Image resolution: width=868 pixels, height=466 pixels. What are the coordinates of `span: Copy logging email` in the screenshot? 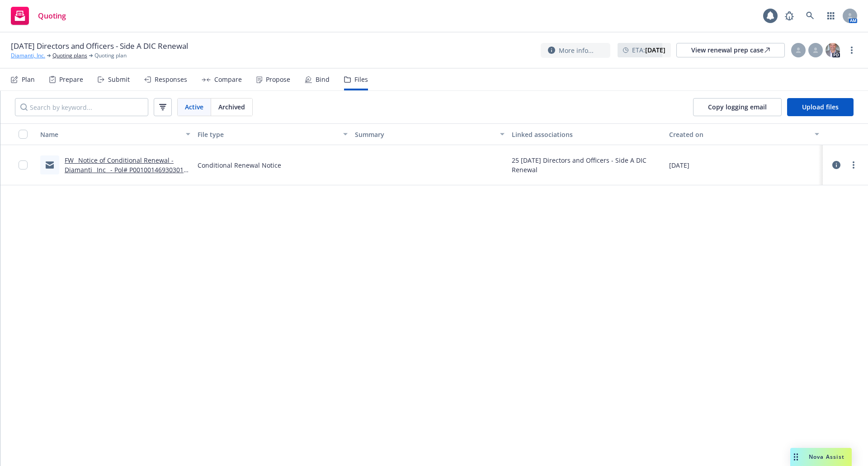 It's located at (738, 106).